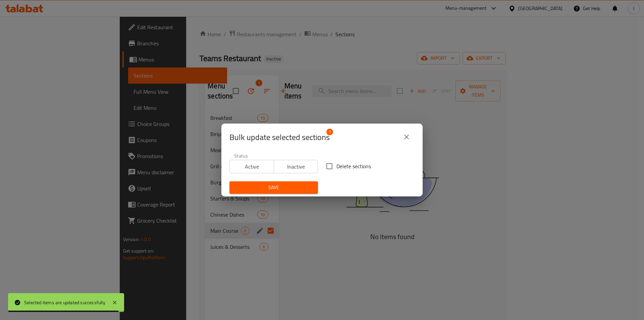 This screenshot has width=644, height=320. What do you see at coordinates (329, 132) in the screenshot?
I see `span: 1` at bounding box center [329, 132].